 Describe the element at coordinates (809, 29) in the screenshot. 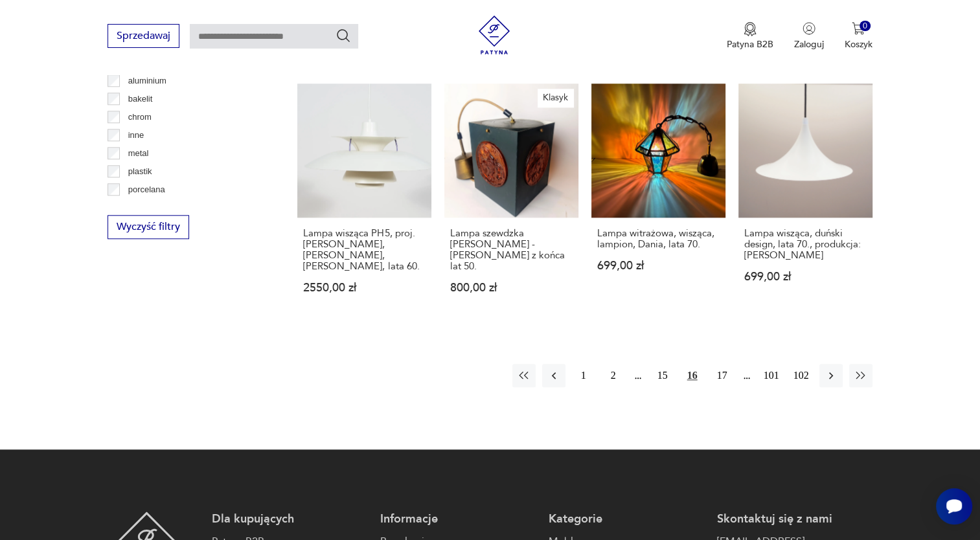

I see `img: Ikonka użytkownika` at that location.